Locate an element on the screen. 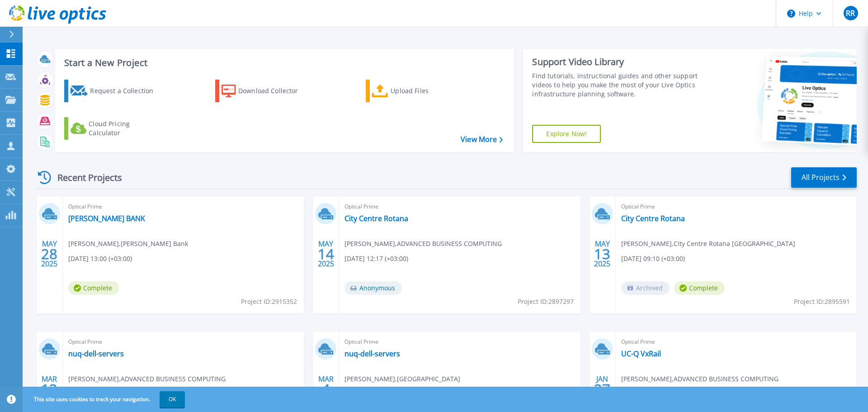  a: Request a Collection is located at coordinates (115, 91).